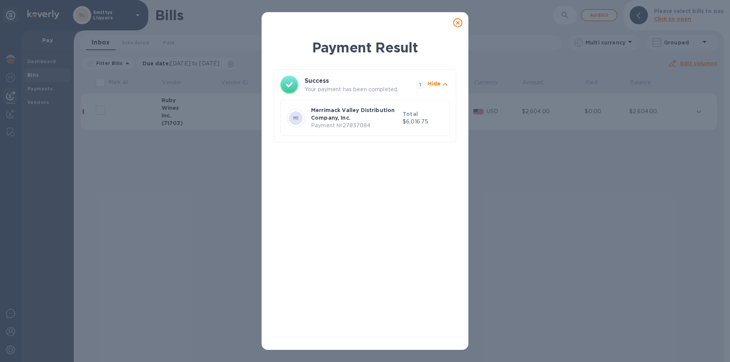 Image resolution: width=730 pixels, height=362 pixels. Describe the element at coordinates (365, 48) in the screenshot. I see `h1: Payment Result` at that location.